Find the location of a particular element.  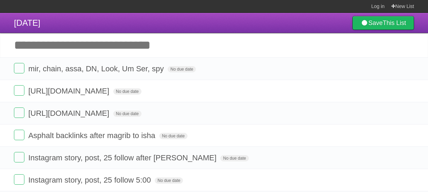

b: This List is located at coordinates (394, 23).